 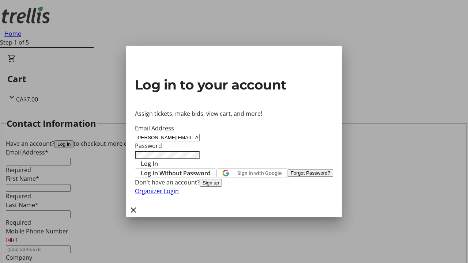 I want to click on label: Password, so click(x=148, y=146).